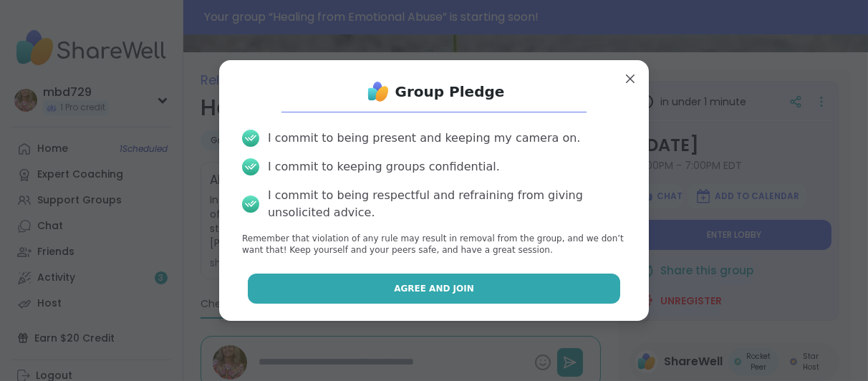 The image size is (868, 381). What do you see at coordinates (378, 92) in the screenshot?
I see `img: ShareWell Logo` at bounding box center [378, 92].